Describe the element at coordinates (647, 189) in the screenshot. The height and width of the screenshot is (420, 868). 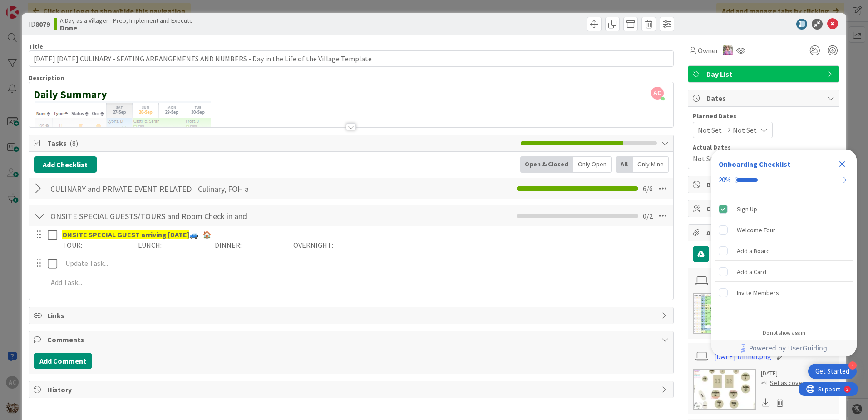
I see `span: 6 / 6` at that location.